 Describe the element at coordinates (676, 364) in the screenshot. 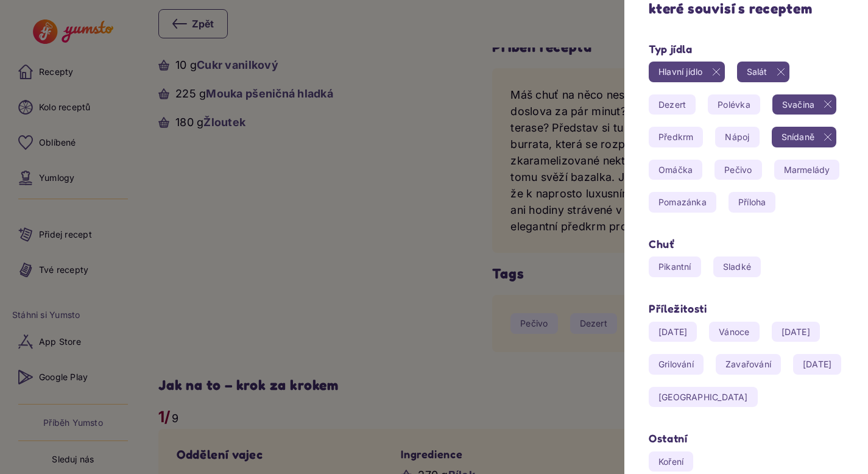

I see `span: Grilování` at that location.